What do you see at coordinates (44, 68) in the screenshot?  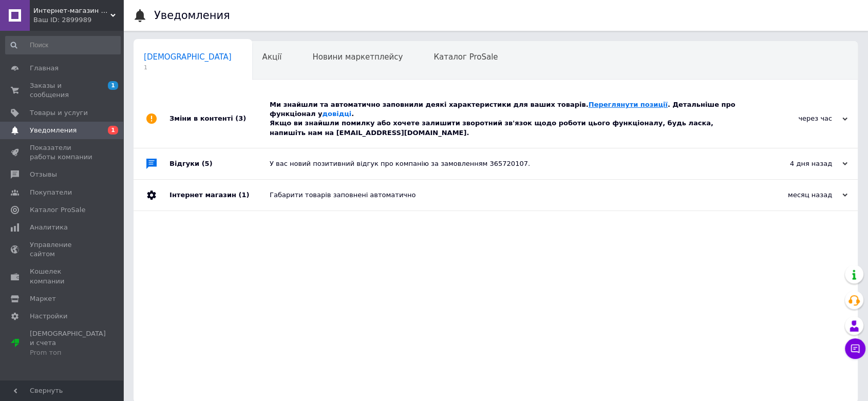 I see `span: Главная` at bounding box center [44, 68].